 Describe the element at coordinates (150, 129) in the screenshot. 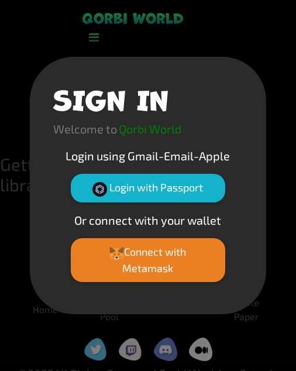

I see `p: Qorbi World` at that location.